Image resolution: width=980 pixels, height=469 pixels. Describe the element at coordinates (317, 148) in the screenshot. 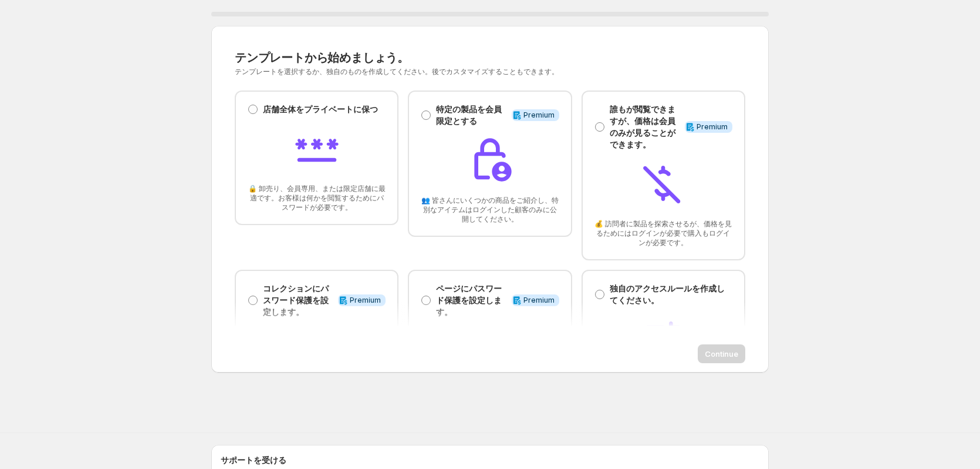

I see `img: Keep your entire store private` at that location.